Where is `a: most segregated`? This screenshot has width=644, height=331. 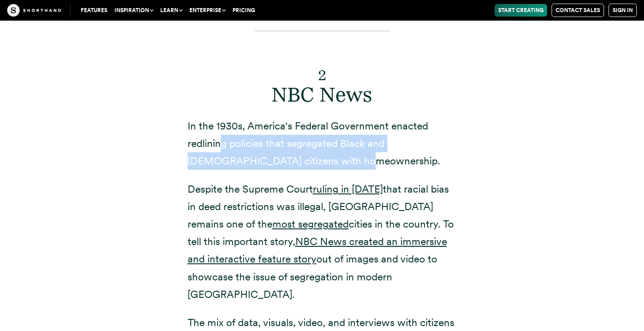 a: most segregated is located at coordinates (310, 224).